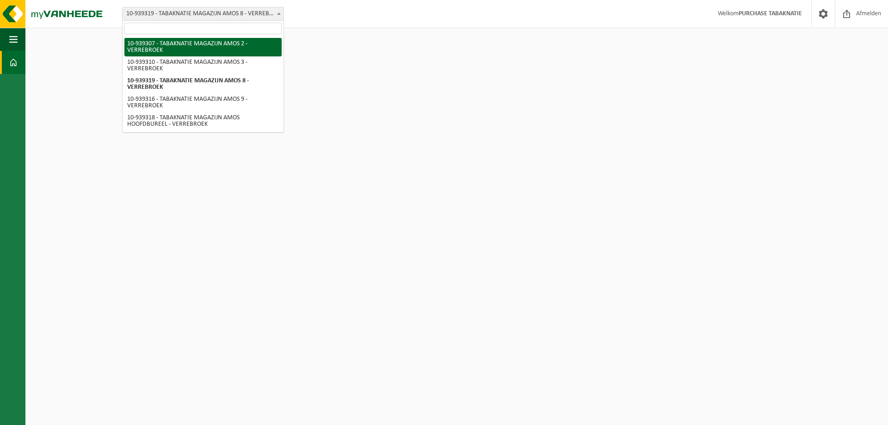  Describe the element at coordinates (770, 13) in the screenshot. I see `strong: PURCHASE TABAKNATIE` at that location.